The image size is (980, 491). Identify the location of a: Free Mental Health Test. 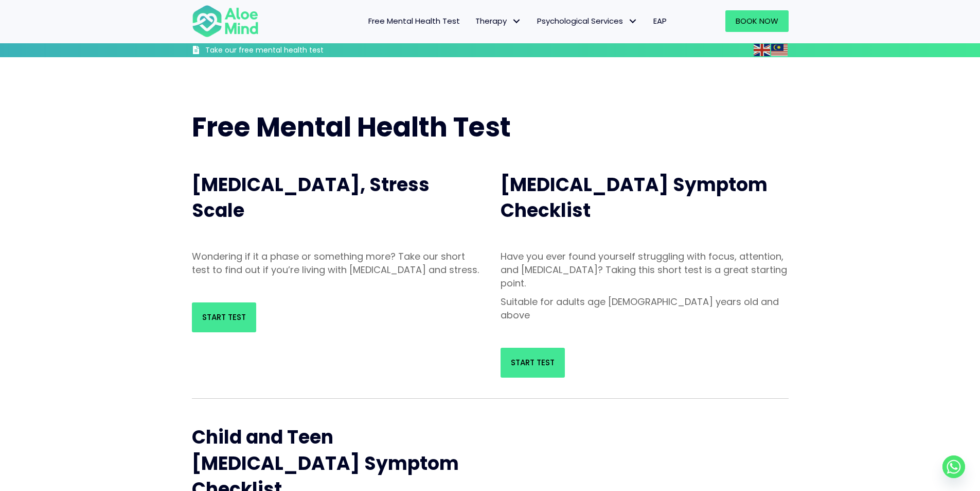
(414, 21).